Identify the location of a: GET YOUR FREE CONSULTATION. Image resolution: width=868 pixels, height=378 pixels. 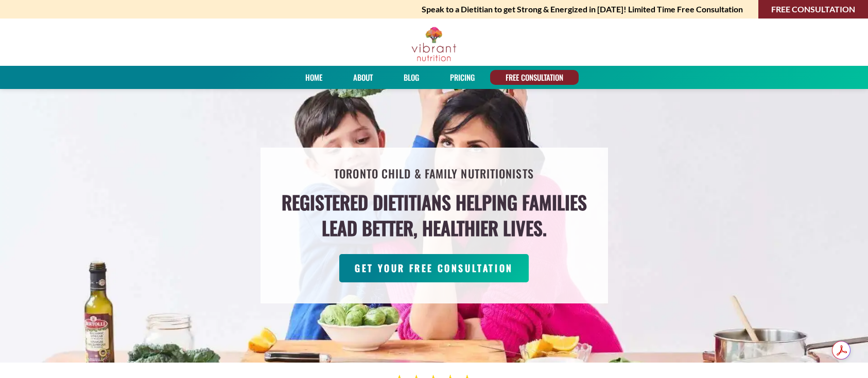
(434, 268).